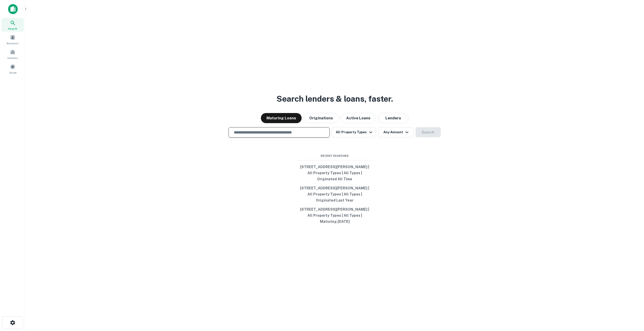 The image size is (644, 331). Describe the element at coordinates (12, 25) in the screenshot. I see `a: Search` at that location.